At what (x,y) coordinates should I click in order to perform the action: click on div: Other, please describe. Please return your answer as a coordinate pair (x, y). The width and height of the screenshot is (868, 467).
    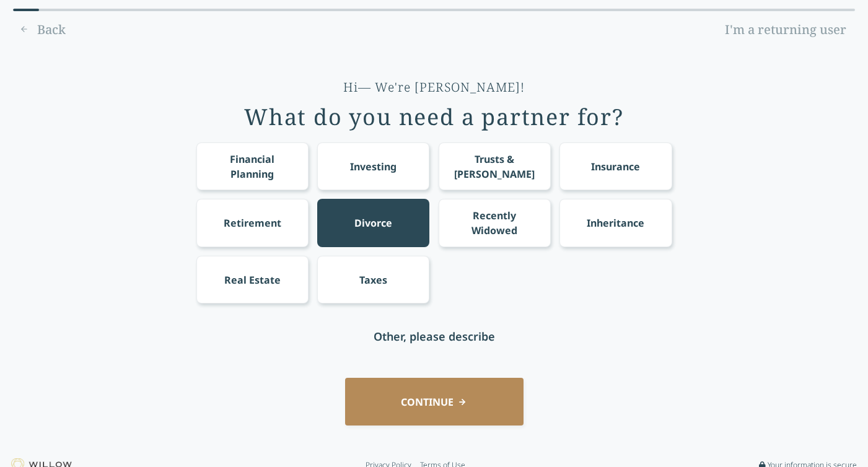
    Looking at the image, I should click on (434, 337).